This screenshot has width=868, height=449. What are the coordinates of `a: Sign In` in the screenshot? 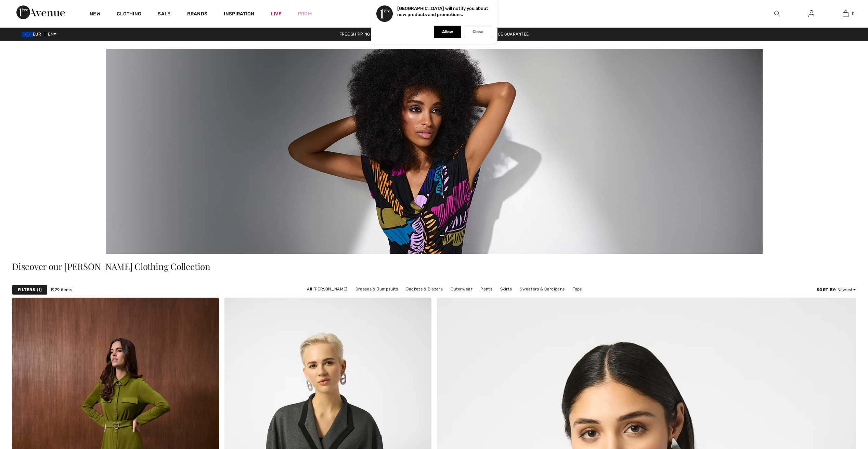 It's located at (811, 14).